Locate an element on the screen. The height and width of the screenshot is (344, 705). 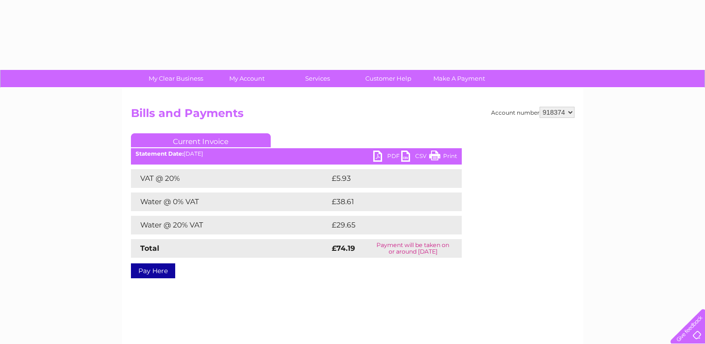
div: Account number is located at coordinates (533, 112).